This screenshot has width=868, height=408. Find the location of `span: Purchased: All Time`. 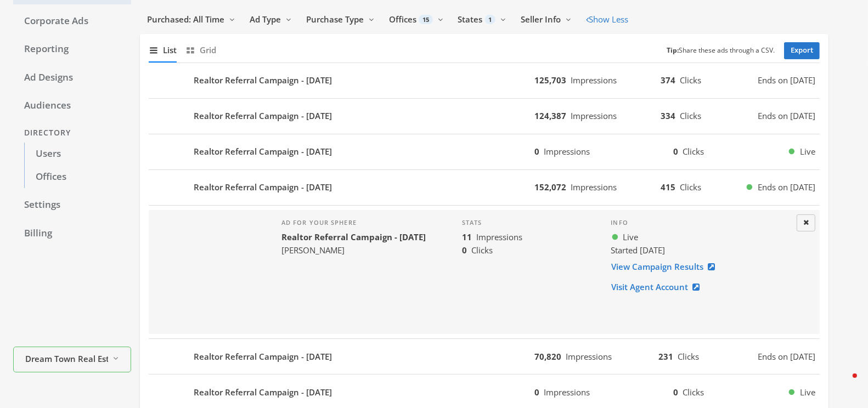

span: Purchased: All Time is located at coordinates (186, 19).